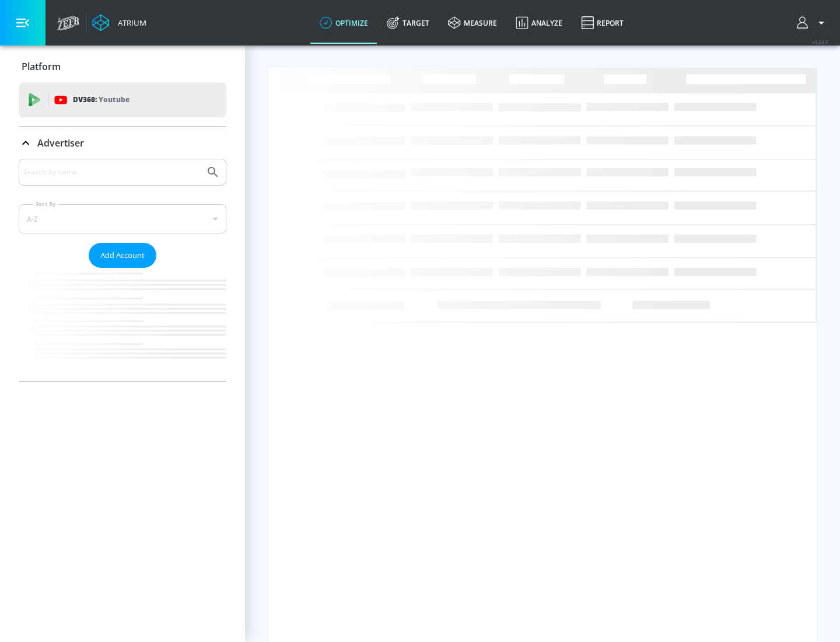 The image size is (840, 642). I want to click on input: Search by name, so click(111, 172).